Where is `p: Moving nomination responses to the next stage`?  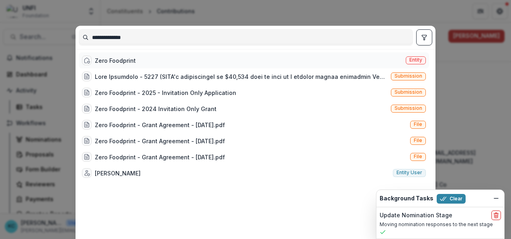
p: Moving nomination responses to the next stage is located at coordinates (441, 224).